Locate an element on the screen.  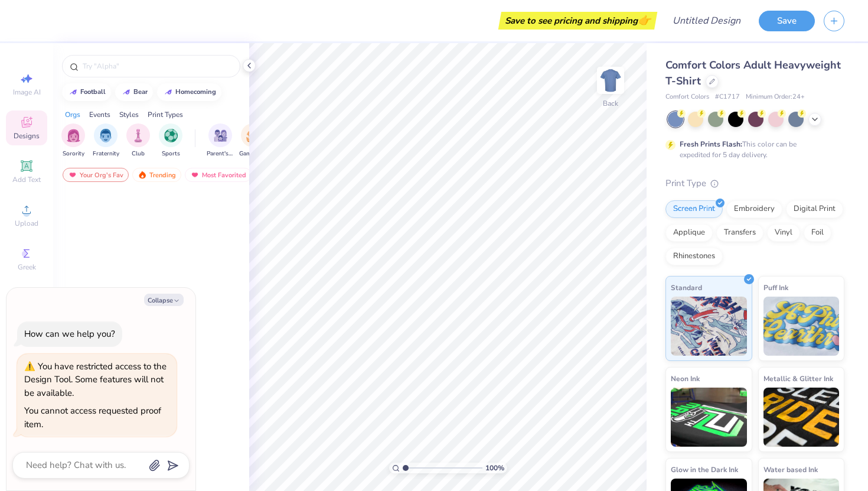
div: Events is located at coordinates (100, 115).